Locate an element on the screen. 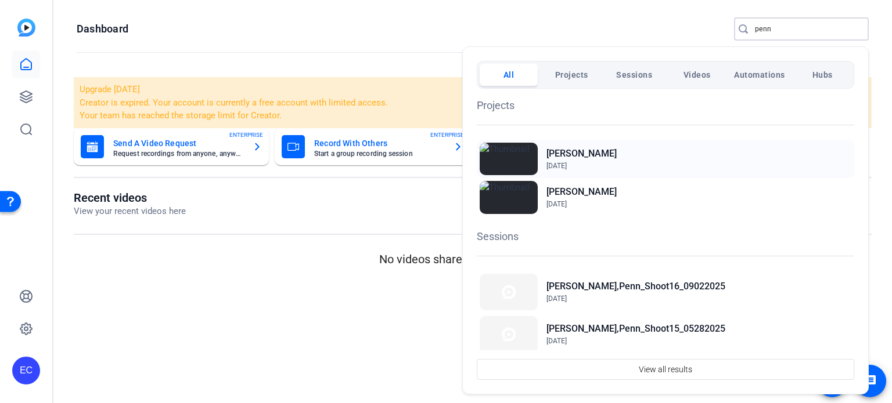  span: Automations is located at coordinates (759, 75).